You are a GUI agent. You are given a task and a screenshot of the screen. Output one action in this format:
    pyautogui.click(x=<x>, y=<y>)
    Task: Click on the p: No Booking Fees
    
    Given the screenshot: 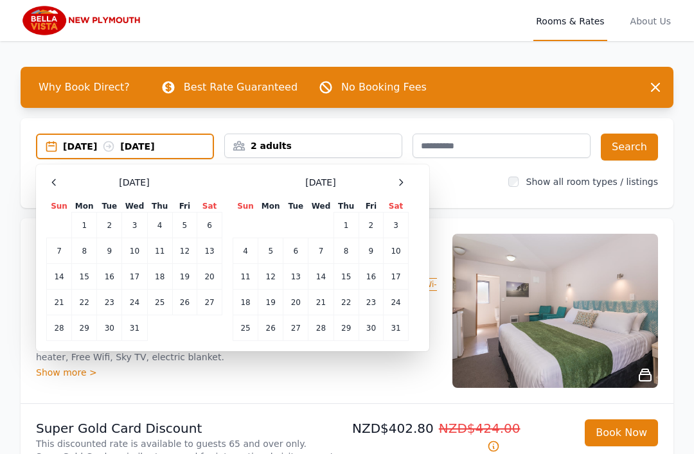 What is the action you would take?
    pyautogui.click(x=384, y=87)
    